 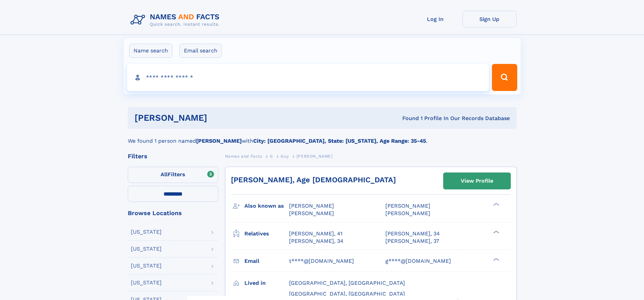 I want to click on a: Names and Facts, so click(x=244, y=156).